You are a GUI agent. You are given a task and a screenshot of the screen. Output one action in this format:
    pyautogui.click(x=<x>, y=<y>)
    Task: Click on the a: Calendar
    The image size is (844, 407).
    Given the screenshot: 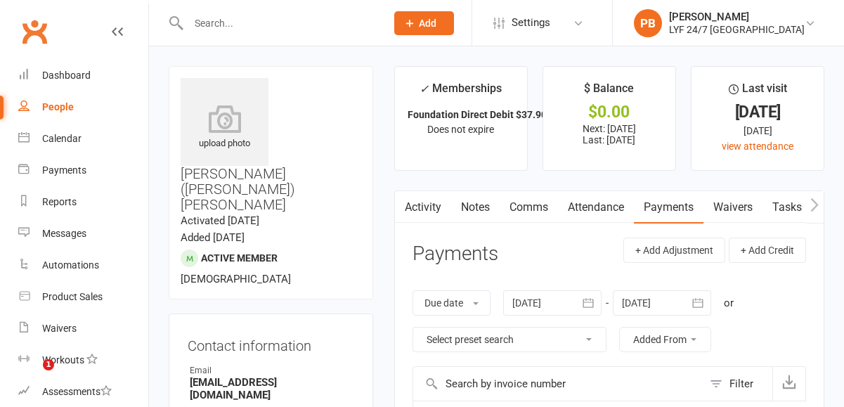 What is the action you would take?
    pyautogui.click(x=83, y=138)
    